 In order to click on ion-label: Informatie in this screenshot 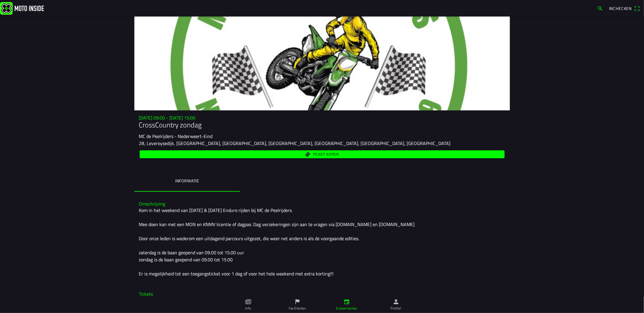, I will do `click(187, 181)`.